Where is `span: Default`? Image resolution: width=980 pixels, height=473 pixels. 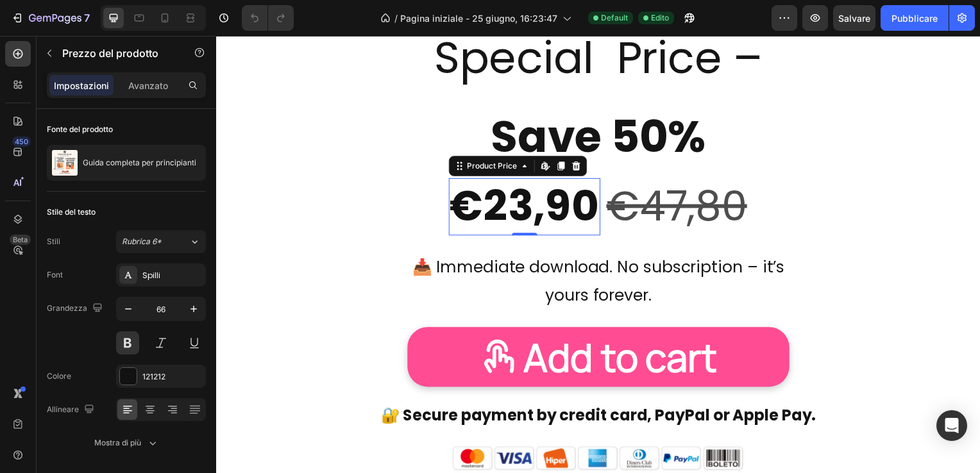 span: Default is located at coordinates (614, 18).